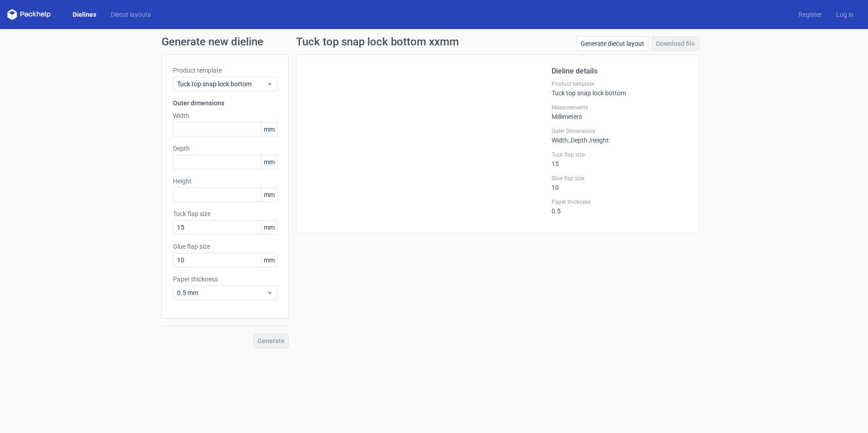 This screenshot has width=868, height=433. I want to click on a: Diecut layouts, so click(131, 15).